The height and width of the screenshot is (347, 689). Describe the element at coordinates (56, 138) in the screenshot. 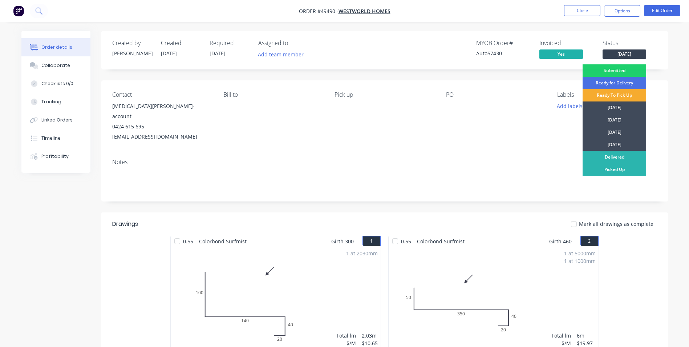

I see `button: Timeline` at that location.